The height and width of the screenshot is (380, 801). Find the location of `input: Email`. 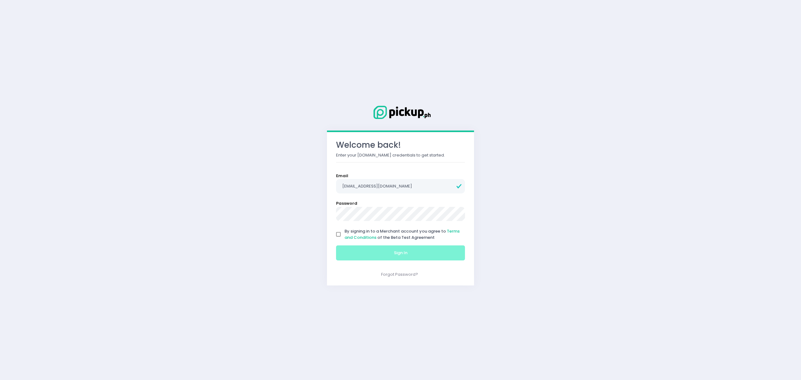

input: Email is located at coordinates (400, 186).